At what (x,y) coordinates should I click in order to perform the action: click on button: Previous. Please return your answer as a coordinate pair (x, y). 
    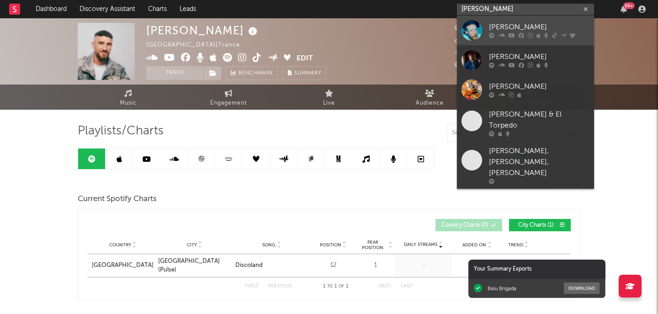
    Looking at the image, I should click on (280, 286).